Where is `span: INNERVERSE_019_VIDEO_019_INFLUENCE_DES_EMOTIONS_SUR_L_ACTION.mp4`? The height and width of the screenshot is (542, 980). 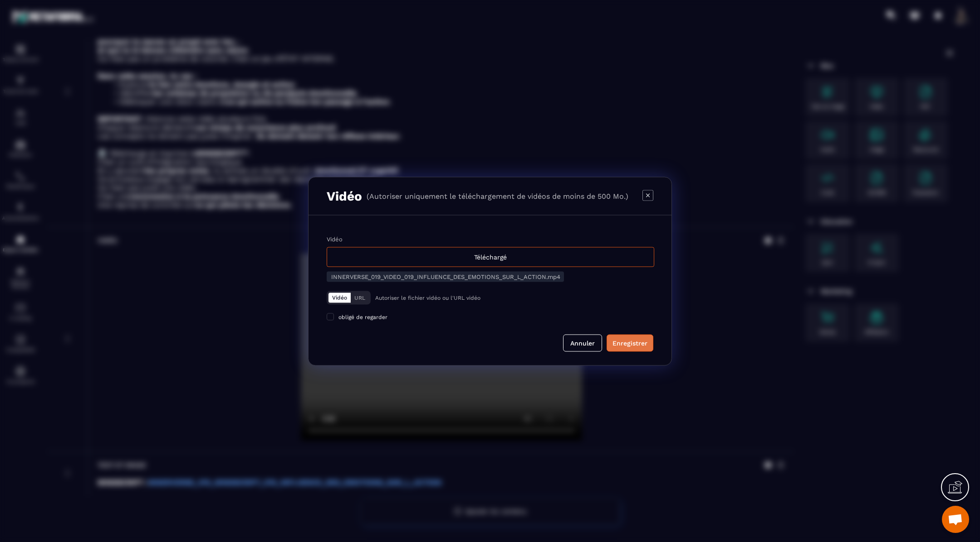
span: INNERVERSE_019_VIDEO_019_INFLUENCE_DES_EMOTIONS_SUR_L_ACTION.mp4 is located at coordinates (445, 277).